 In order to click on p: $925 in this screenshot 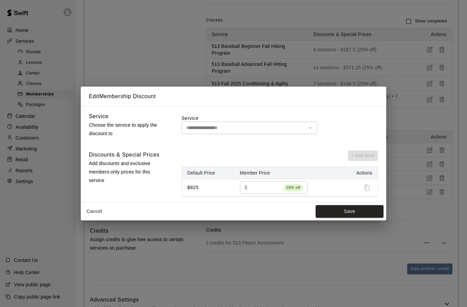, I will do `click(208, 187)`.